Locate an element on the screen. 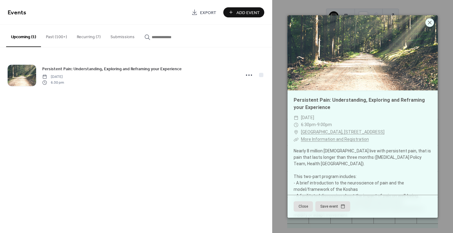 Image resolution: width=453 pixels, height=233 pixels. span: 6:30 pm is located at coordinates (53, 83).